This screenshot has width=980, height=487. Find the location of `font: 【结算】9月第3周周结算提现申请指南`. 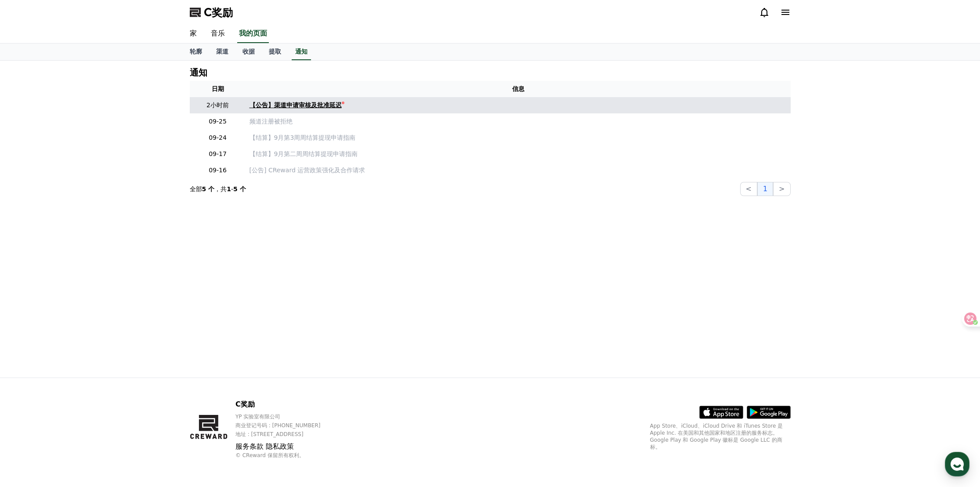

font: 【结算】9月第3周周结算提现申请指南 is located at coordinates (303, 138).